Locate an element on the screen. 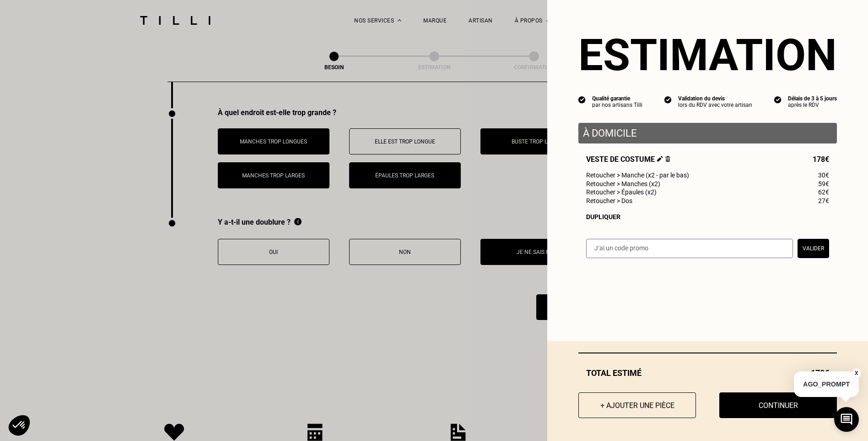 The height and width of the screenshot is (441, 868). button: + Ajouter une pièce is located at coordinates (637, 405).